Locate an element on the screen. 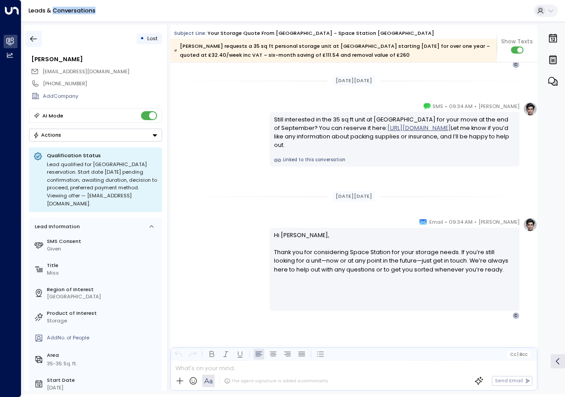 This screenshot has height=397, width=565. div: Button group with a nested menu is located at coordinates (96, 135).